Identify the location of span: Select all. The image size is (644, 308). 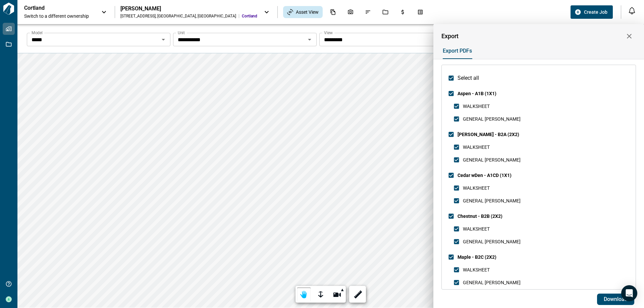
(468, 78).